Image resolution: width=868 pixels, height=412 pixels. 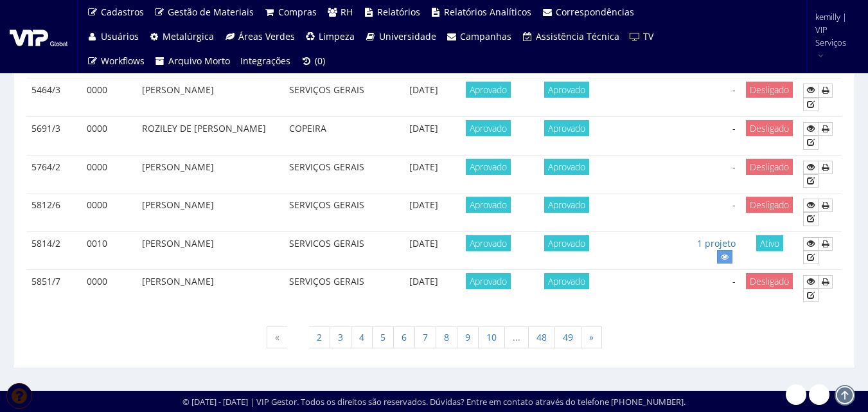 I want to click on span: Gestão de Materiais, so click(x=211, y=12).